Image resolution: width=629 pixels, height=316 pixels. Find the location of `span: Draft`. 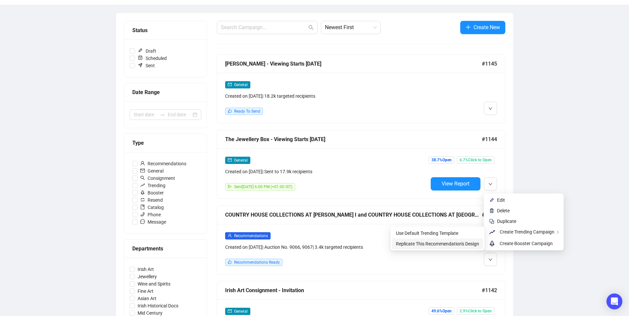

span: Draft is located at coordinates (147, 51).